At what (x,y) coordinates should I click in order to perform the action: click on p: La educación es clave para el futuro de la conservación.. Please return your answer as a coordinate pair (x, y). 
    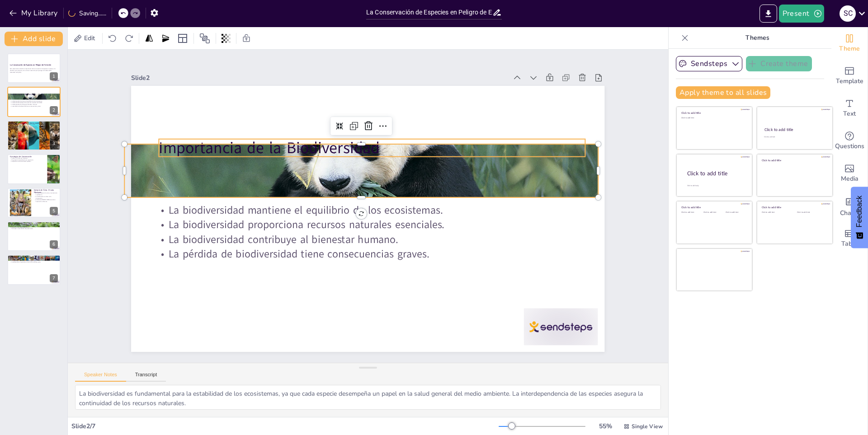
    Looking at the image, I should click on (34, 262).